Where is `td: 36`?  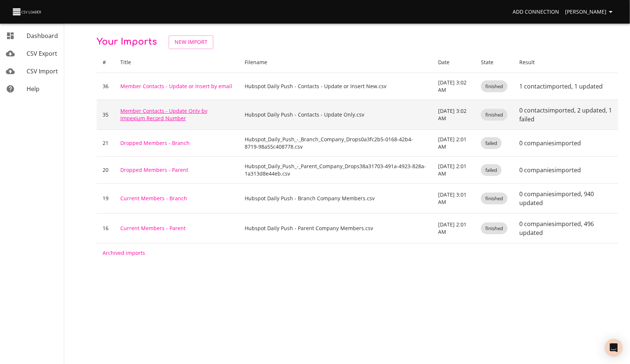
td: 36 is located at coordinates (105, 86).